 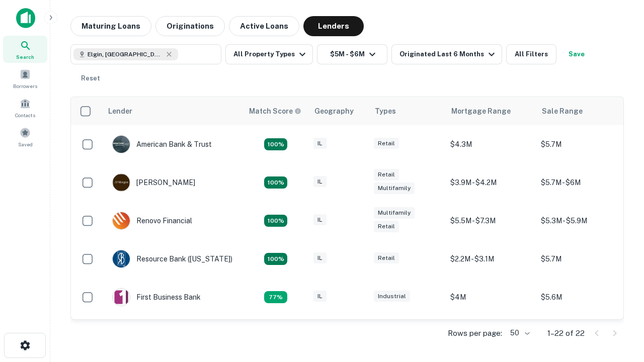 What do you see at coordinates (162, 144) in the screenshot?
I see `div: American Bank & Trust` at bounding box center [162, 144].